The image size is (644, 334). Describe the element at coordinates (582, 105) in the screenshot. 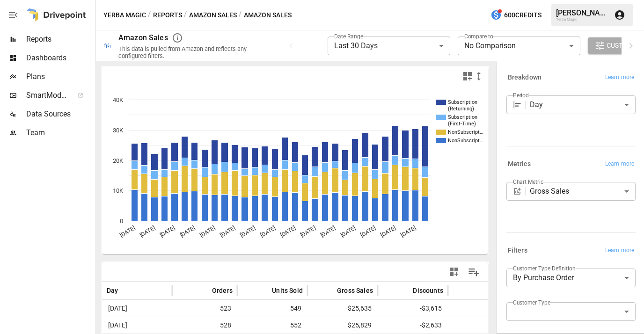

I see `div: Day` at that location.